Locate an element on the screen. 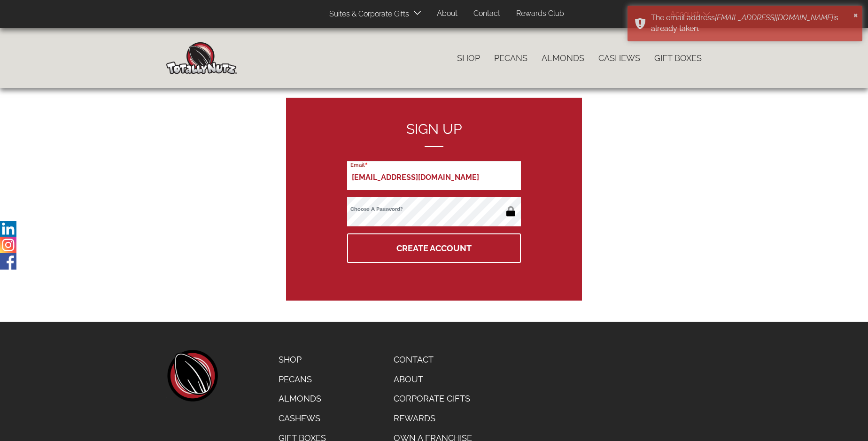 This screenshot has width=868, height=441. h2: Sign up is located at coordinates (434, 134).